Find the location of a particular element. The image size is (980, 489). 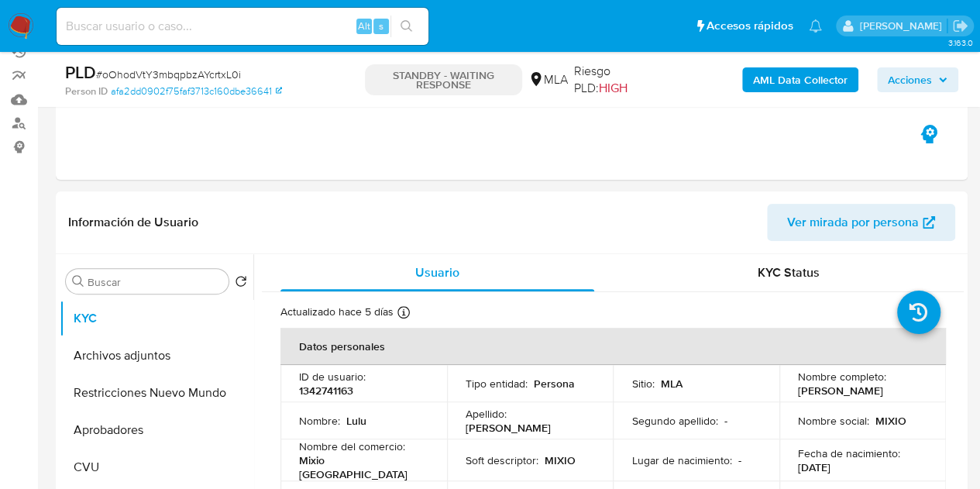

p: Lulu is located at coordinates (356, 421).